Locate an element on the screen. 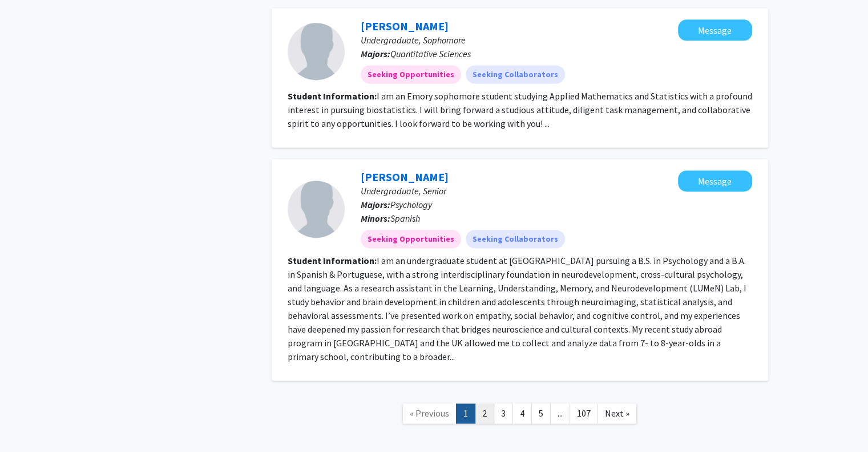 The height and width of the screenshot is (452, 868). a: 2 is located at coordinates (484, 413).